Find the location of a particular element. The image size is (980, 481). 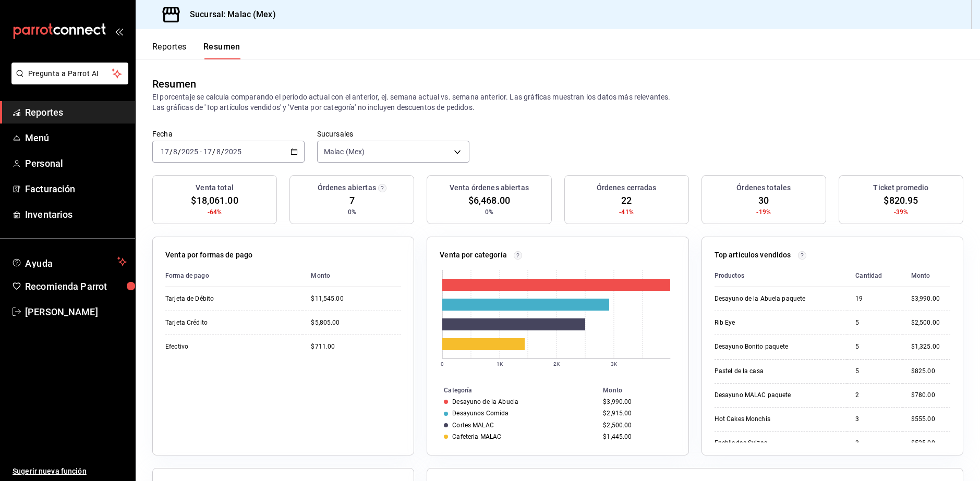

span: 30 is located at coordinates (764, 200).